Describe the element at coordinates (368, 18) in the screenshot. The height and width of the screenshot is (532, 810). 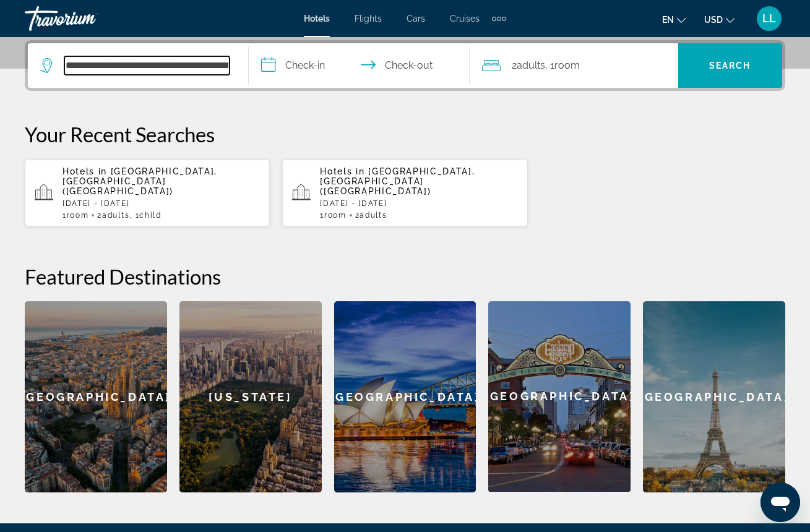
I see `span: Flights` at that location.